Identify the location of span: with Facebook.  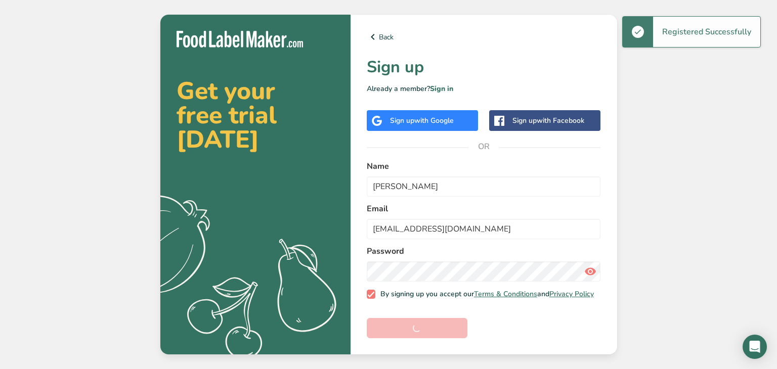
(561, 120).